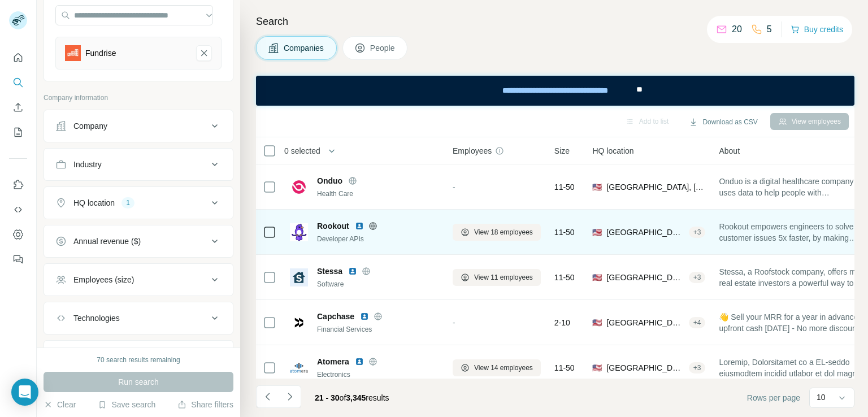 The image size is (868, 417). I want to click on span: Companies, so click(304, 48).